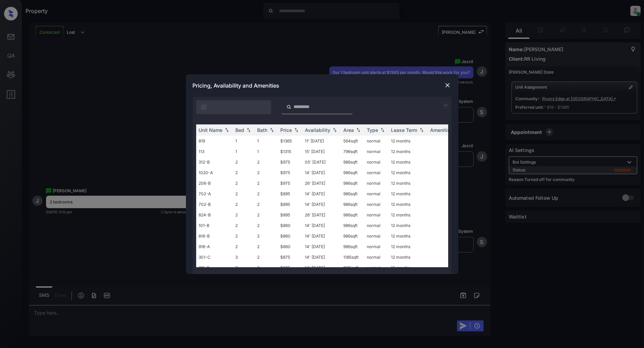 The width and height of the screenshot is (644, 348). I want to click on div: Availability, so click(317, 129).